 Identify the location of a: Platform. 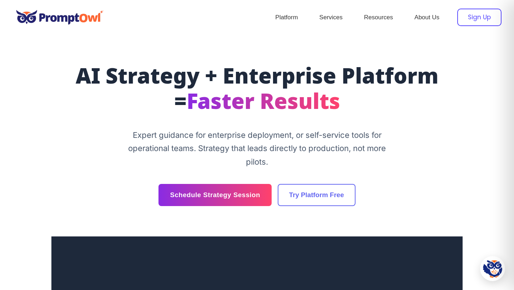
(286, 17).